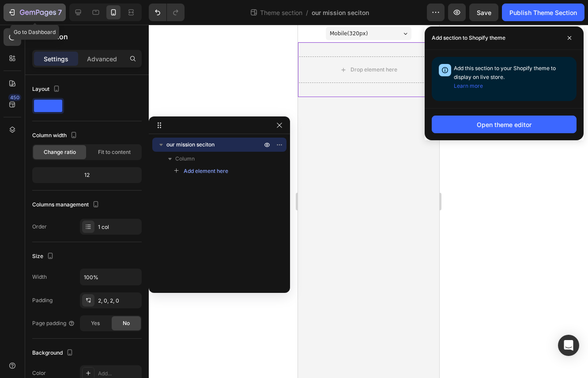 The height and width of the screenshot is (378, 588). What do you see at coordinates (54, 353) in the screenshot?
I see `div: Background` at bounding box center [54, 353].